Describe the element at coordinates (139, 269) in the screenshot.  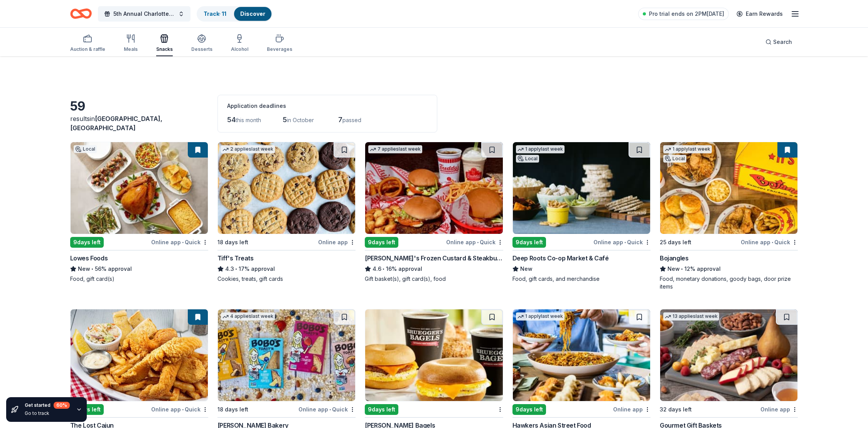
I see `div: 56% approval` at that location.